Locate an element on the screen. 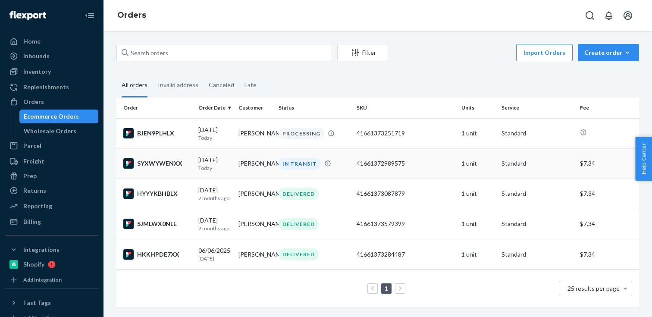 The image size is (652, 317). a: Replenishments is located at coordinates (52, 87).